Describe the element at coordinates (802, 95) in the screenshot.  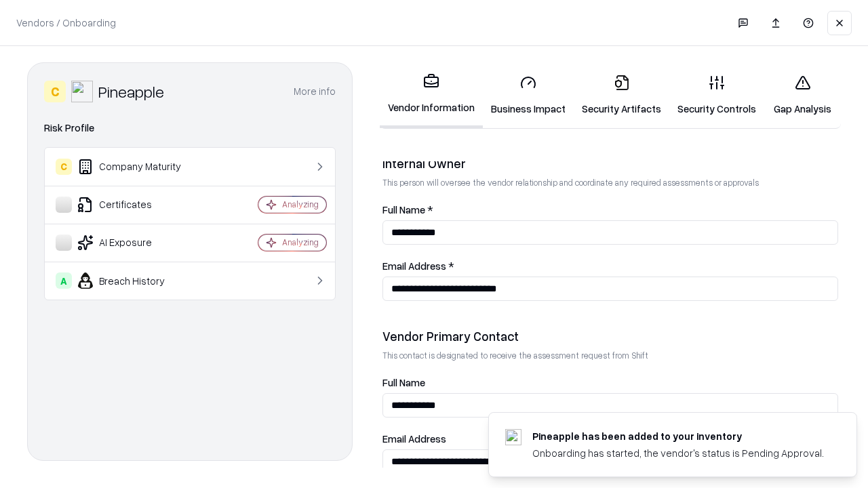
I see `a: Gap Analysis` at that location.